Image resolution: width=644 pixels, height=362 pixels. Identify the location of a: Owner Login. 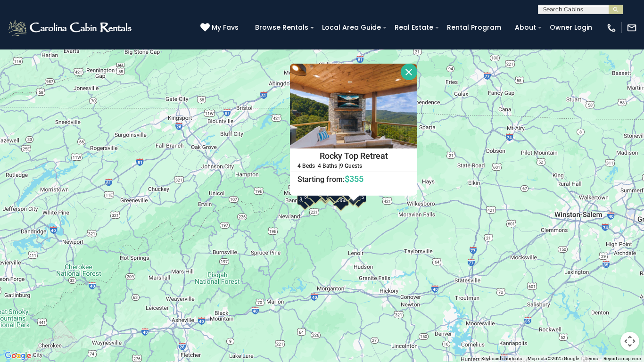
(571, 27).